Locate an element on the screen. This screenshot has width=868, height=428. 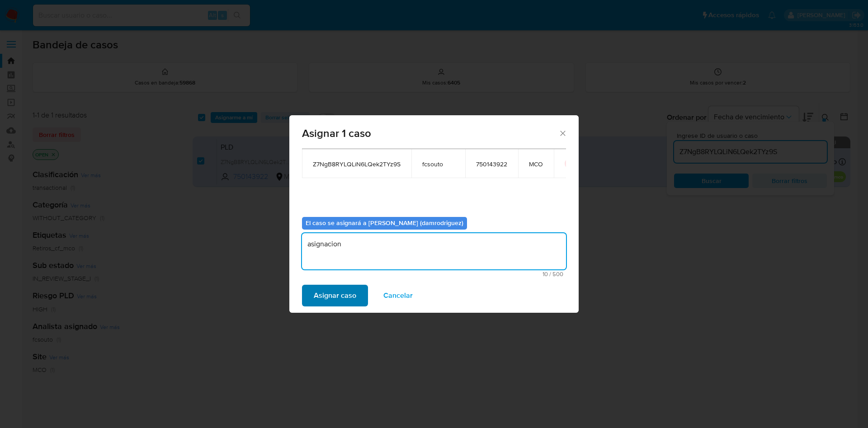
span: MCO is located at coordinates (535, 164).